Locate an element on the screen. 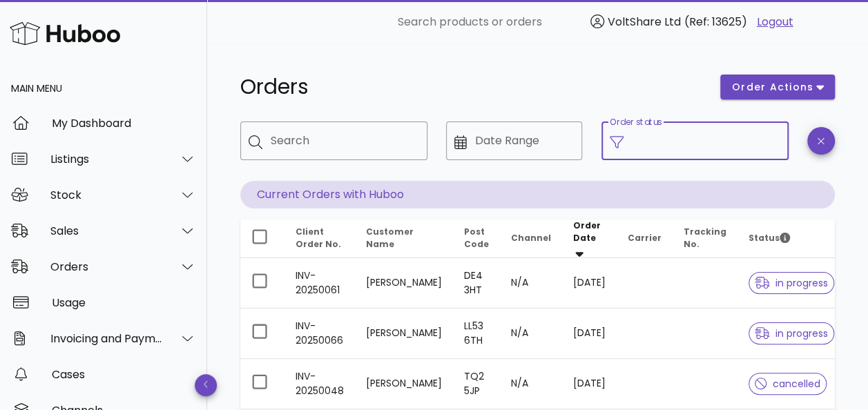 The height and width of the screenshot is (410, 868). span: cancelled is located at coordinates (787, 384).